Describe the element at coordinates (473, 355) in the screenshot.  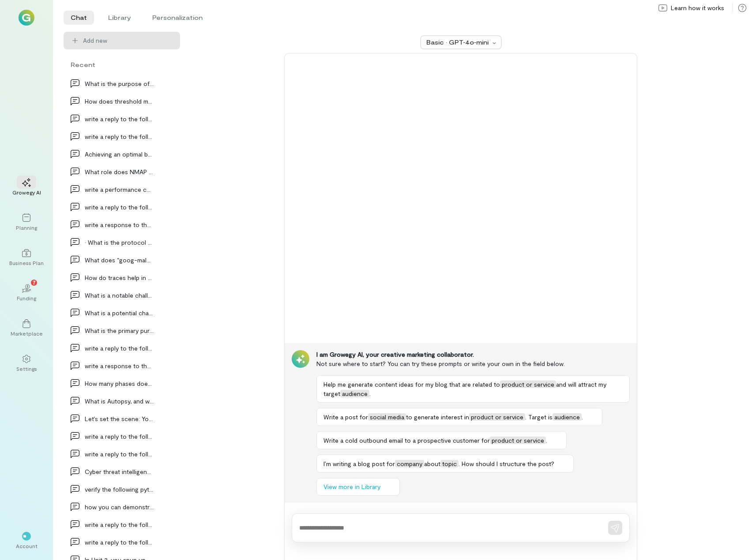
I see `div: I am Growegy AI, your creative marketing collaborator.` at that location.